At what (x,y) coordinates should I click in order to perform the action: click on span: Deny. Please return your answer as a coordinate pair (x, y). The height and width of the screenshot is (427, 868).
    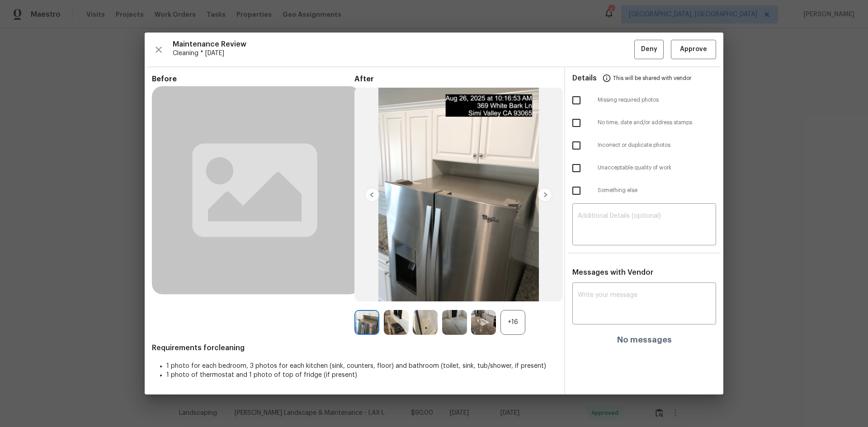
    Looking at the image, I should click on (649, 49).